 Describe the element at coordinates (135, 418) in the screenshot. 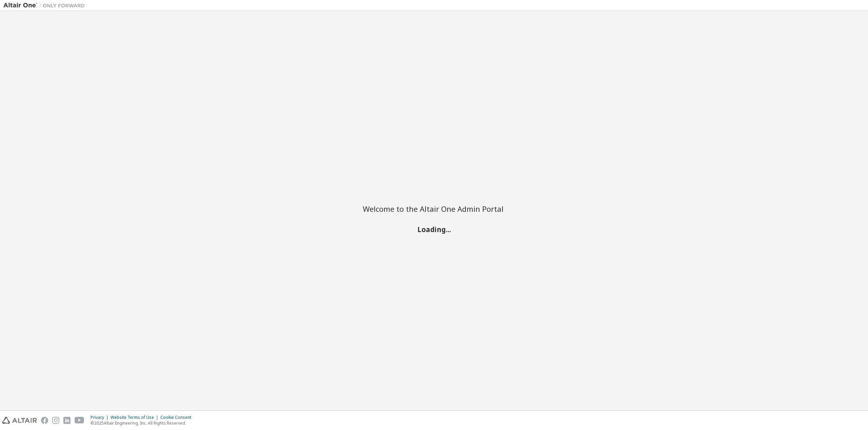

I see `div: Website Terms of Use` at that location.